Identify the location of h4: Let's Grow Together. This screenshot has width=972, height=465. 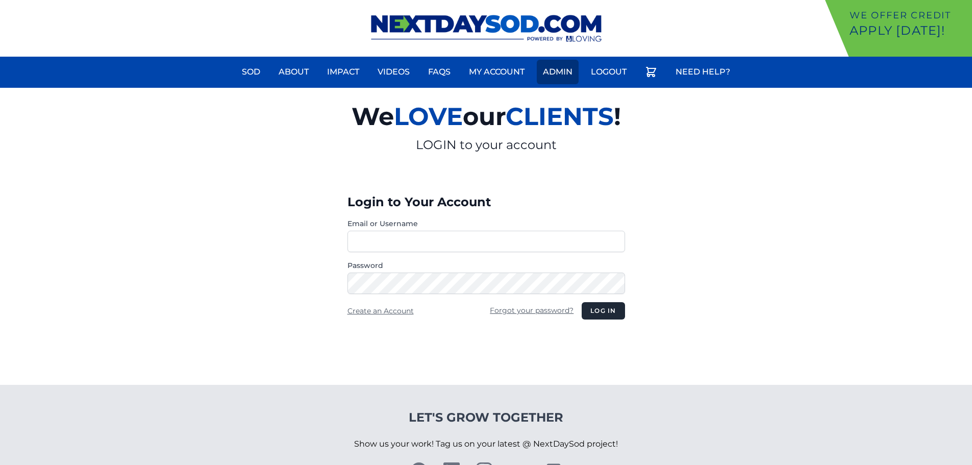
(486, 418).